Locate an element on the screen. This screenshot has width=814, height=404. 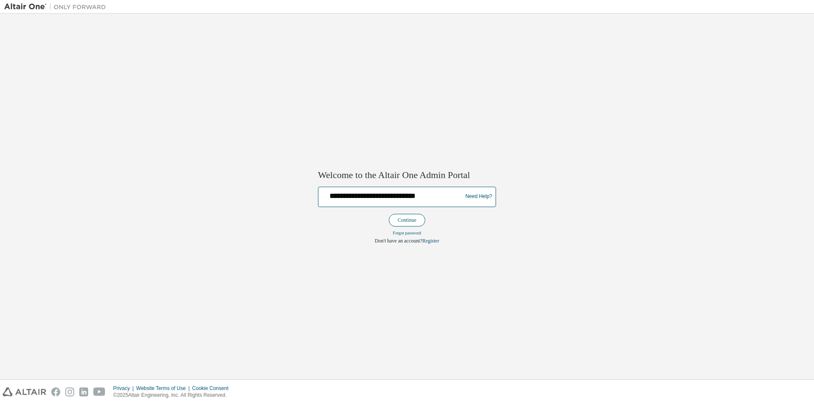
h2: Welcome to the Altair One Admin Portal is located at coordinates (407, 176).